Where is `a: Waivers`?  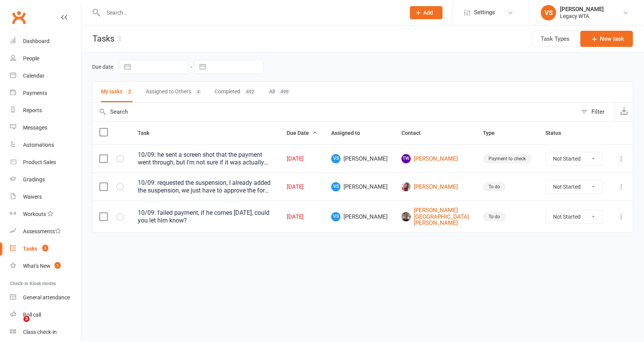
a: Waivers is located at coordinates (45, 197).